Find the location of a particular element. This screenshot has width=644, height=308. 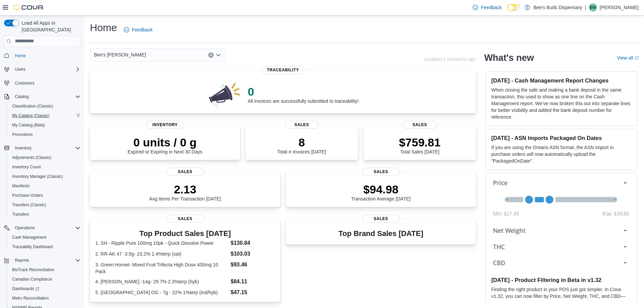

a: Manifests is located at coordinates (21, 186).